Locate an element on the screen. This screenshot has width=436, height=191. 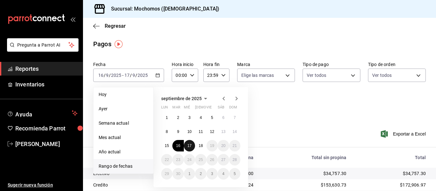
abbr: 19 de septiembre de 2025 is located at coordinates (212, 146).